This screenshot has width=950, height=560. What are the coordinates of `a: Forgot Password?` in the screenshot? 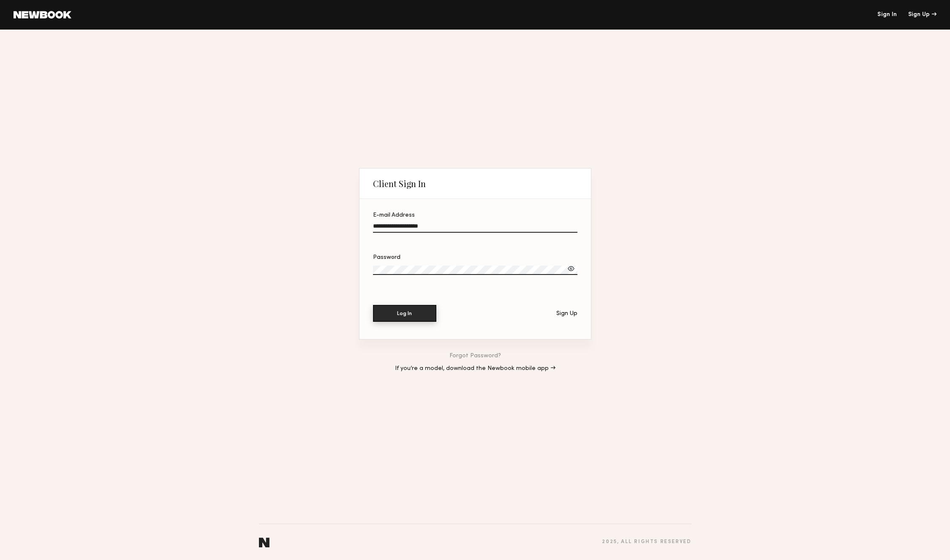 It's located at (475, 356).